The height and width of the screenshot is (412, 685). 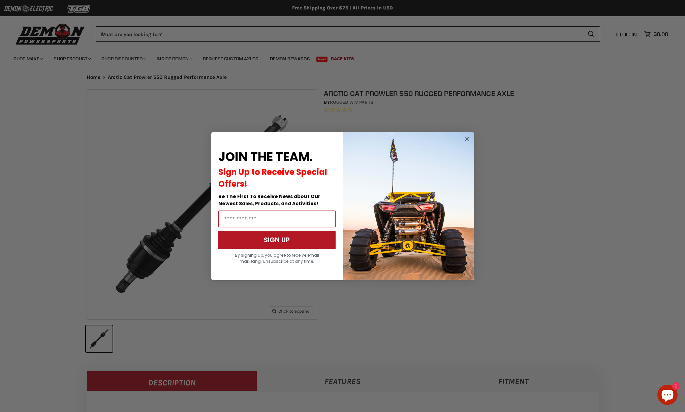 What do you see at coordinates (277, 240) in the screenshot?
I see `button: SIGN UP` at bounding box center [277, 240].